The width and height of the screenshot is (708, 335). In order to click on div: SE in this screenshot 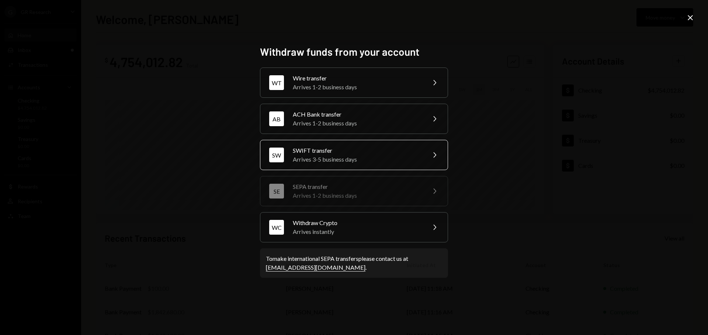, I will do `click(276, 191)`.